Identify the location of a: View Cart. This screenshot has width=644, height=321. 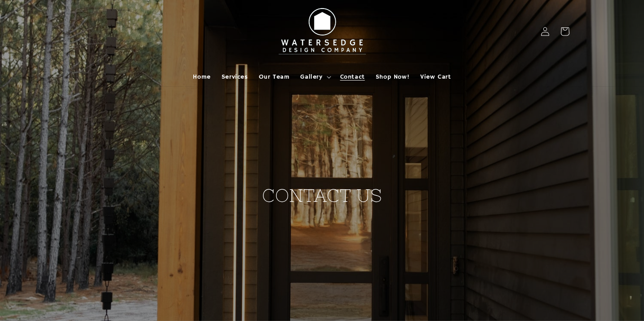
(436, 77).